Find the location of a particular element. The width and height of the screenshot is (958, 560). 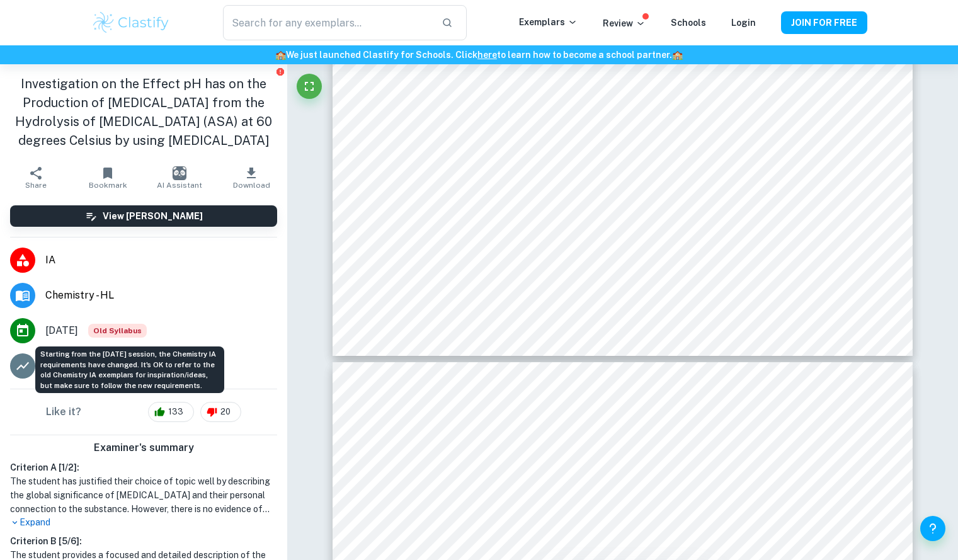

span: Bookmark is located at coordinates (108, 185).